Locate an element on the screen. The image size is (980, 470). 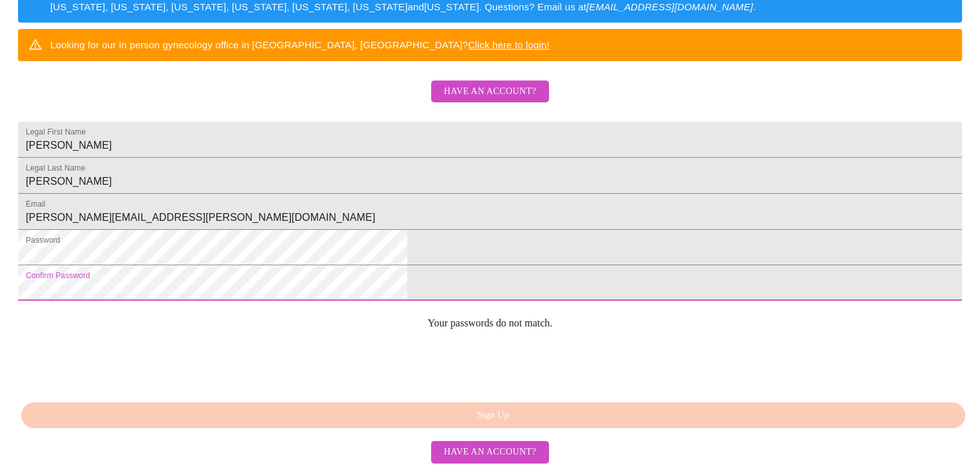
a: Click here to login! is located at coordinates (508, 45).